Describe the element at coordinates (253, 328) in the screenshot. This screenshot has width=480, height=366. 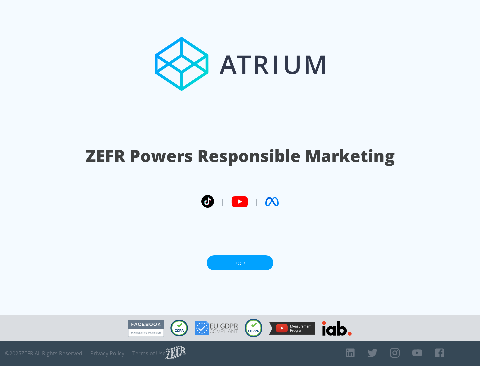
I see `img: COPPA Compliant` at that location.